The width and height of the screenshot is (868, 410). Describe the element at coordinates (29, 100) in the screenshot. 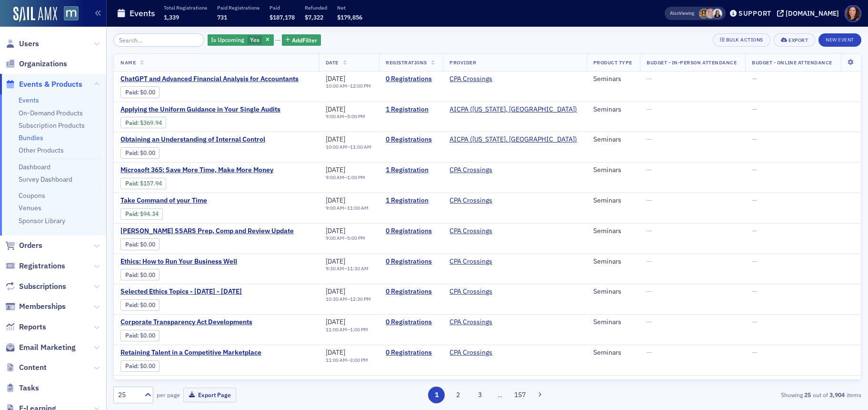

I see `a: Events` at that location.